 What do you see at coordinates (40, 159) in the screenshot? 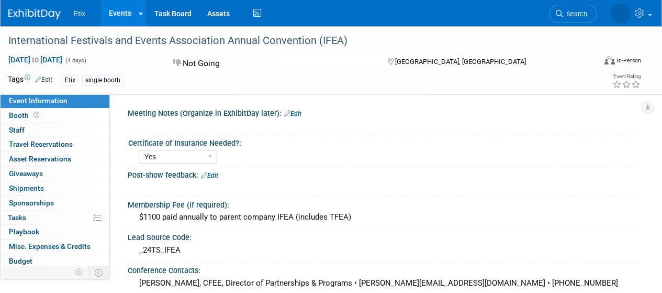
I see `span: Asset Reservations` at bounding box center [40, 159].